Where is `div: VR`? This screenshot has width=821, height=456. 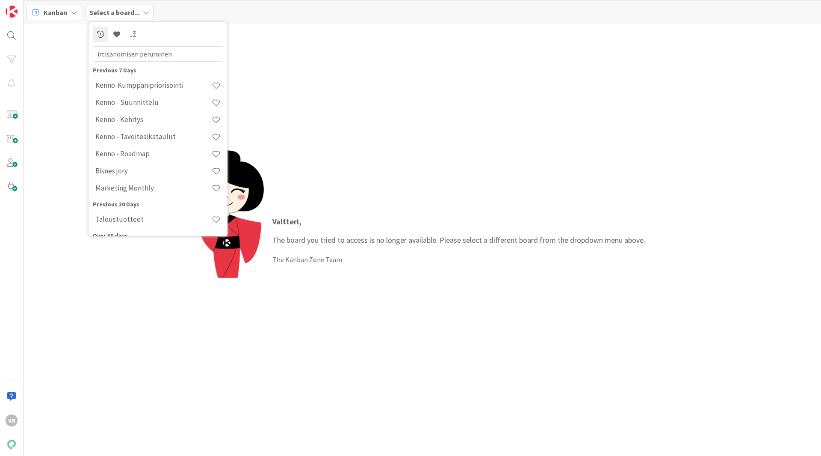
div: VR is located at coordinates (12, 420).